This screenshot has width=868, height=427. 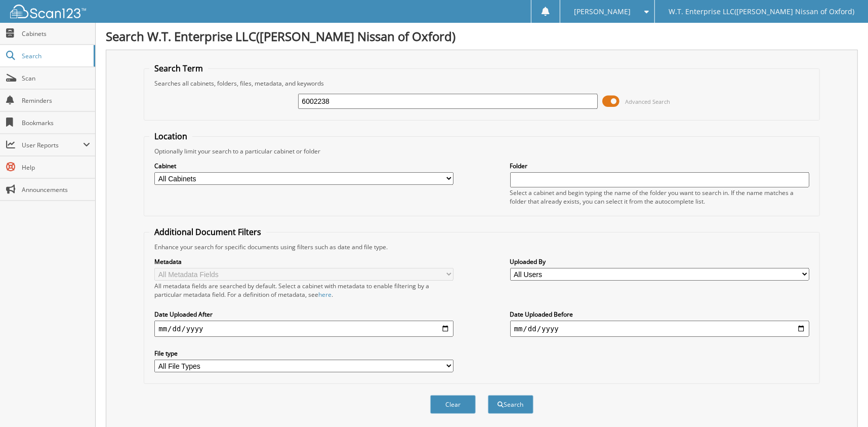 What do you see at coordinates (304, 166) in the screenshot?
I see `label: Cabinet` at bounding box center [304, 166].